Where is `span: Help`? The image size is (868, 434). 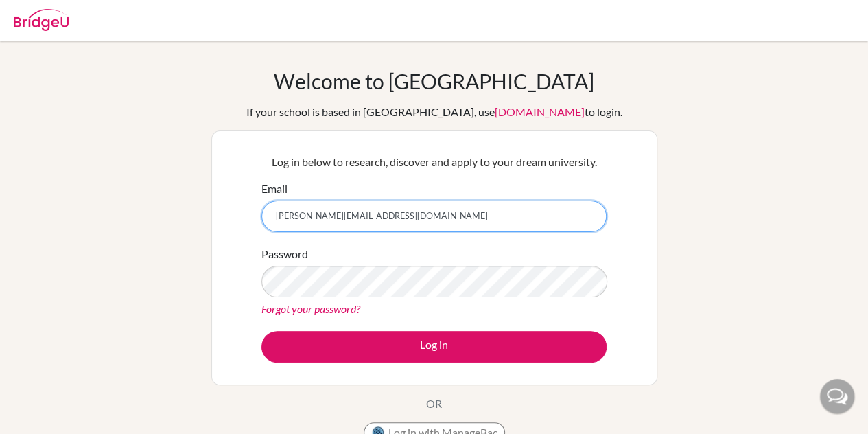 span: Help is located at coordinates (45, 16).